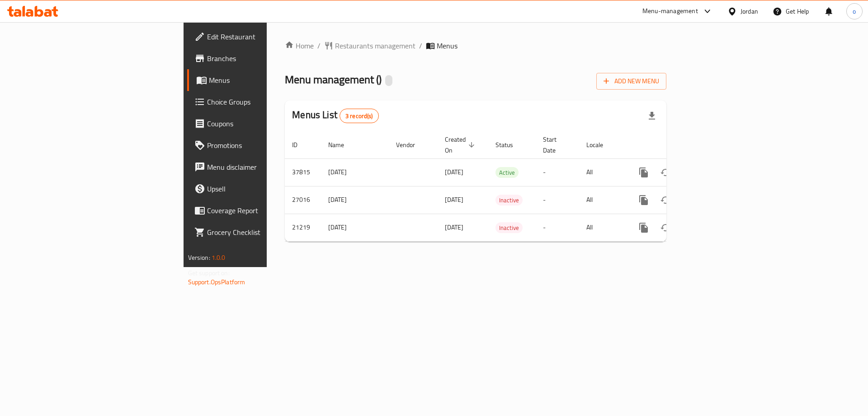  Describe the element at coordinates (258, 37) in the screenshot. I see `a: Edit Restaurant` at that location.